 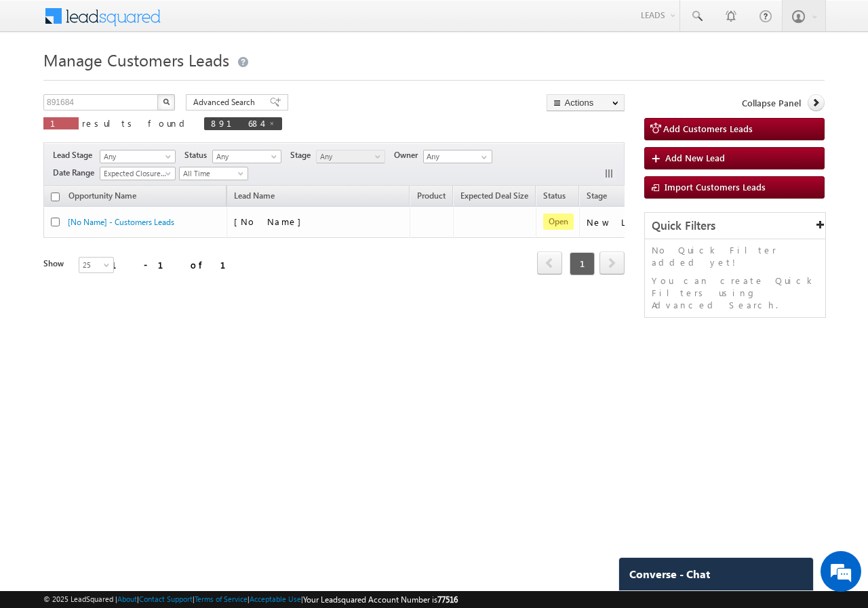 What do you see at coordinates (102, 195) in the screenshot?
I see `span: Opportunity Name` at bounding box center [102, 195].